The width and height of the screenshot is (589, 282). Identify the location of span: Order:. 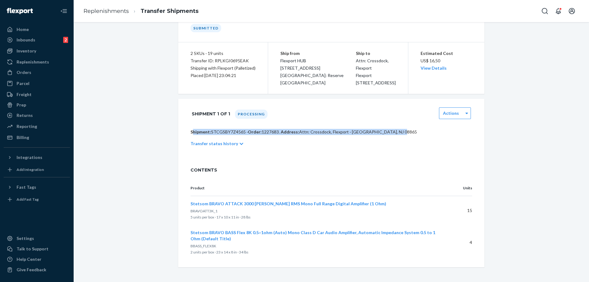
(264, 132).